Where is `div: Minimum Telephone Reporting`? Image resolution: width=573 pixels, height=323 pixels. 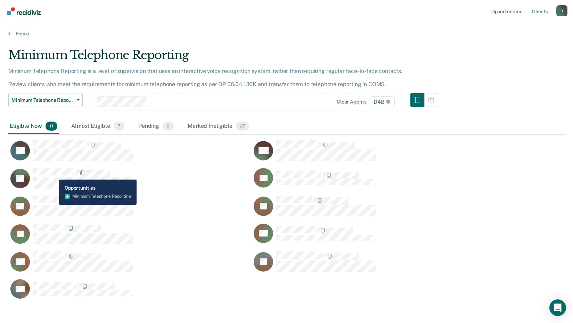
div: Minimum Telephone Reporting is located at coordinates (223, 58).